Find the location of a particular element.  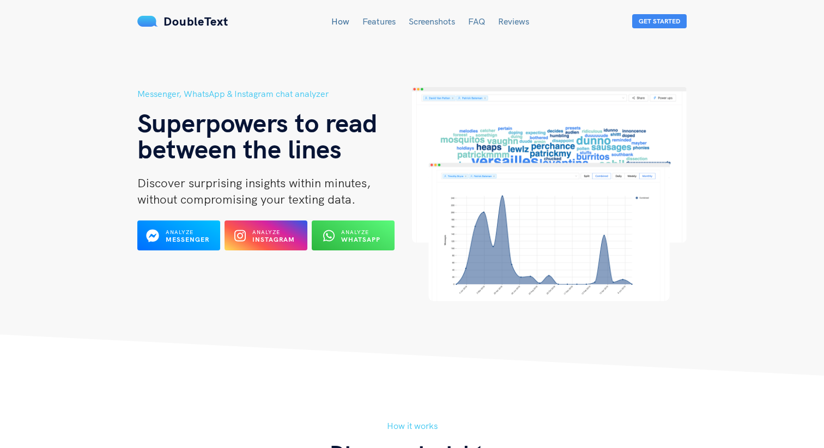

a: Analyze Instagram is located at coordinates (266, 240).